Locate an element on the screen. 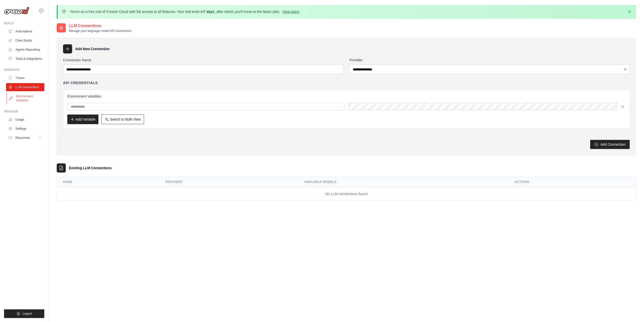 This screenshot has height=322, width=644. a: Traces is located at coordinates (25, 78).